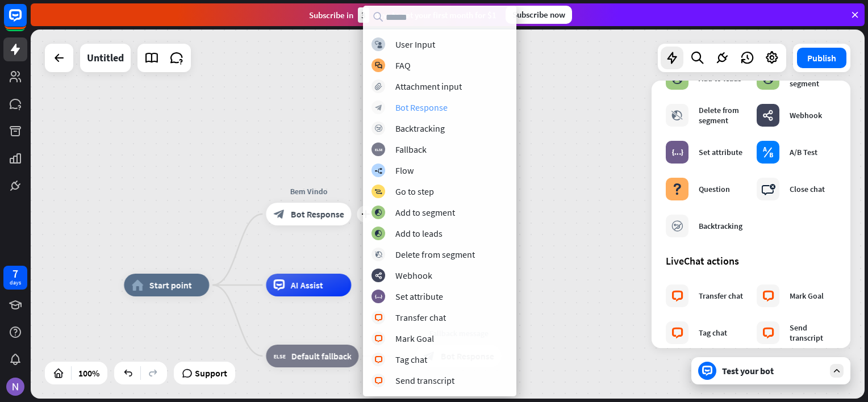 This screenshot has height=402, width=868. Describe the element at coordinates (808, 189) in the screenshot. I see `div: Close chat` at that location.